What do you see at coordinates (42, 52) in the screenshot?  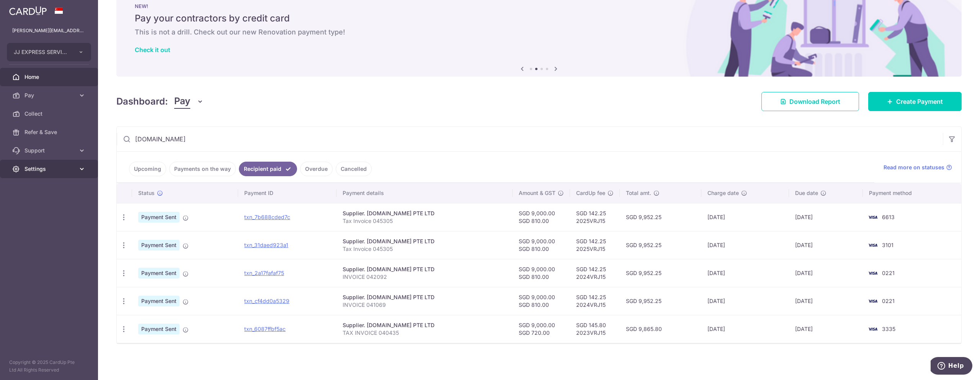 I see `span: JJ EXPRESS SERVICES` at bounding box center [42, 52].